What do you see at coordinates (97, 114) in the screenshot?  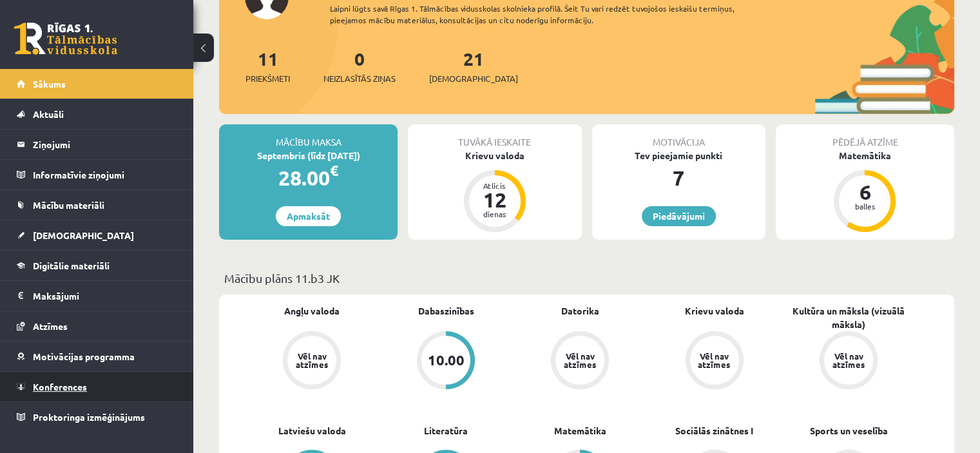 I see `a: Aktuāli` at bounding box center [97, 114].